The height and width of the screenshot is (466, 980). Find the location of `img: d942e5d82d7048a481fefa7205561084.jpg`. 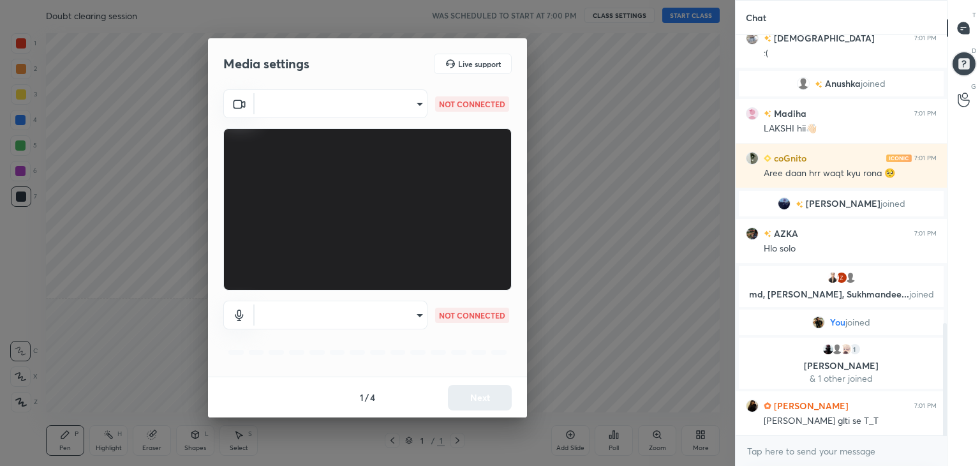

img: d942e5d82d7048a481fefa7205561084.jpg is located at coordinates (752, 39).